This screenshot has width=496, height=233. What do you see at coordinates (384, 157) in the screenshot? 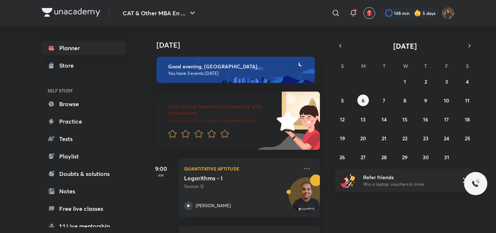
I see `button: October 28, 2025` at bounding box center [384, 157].